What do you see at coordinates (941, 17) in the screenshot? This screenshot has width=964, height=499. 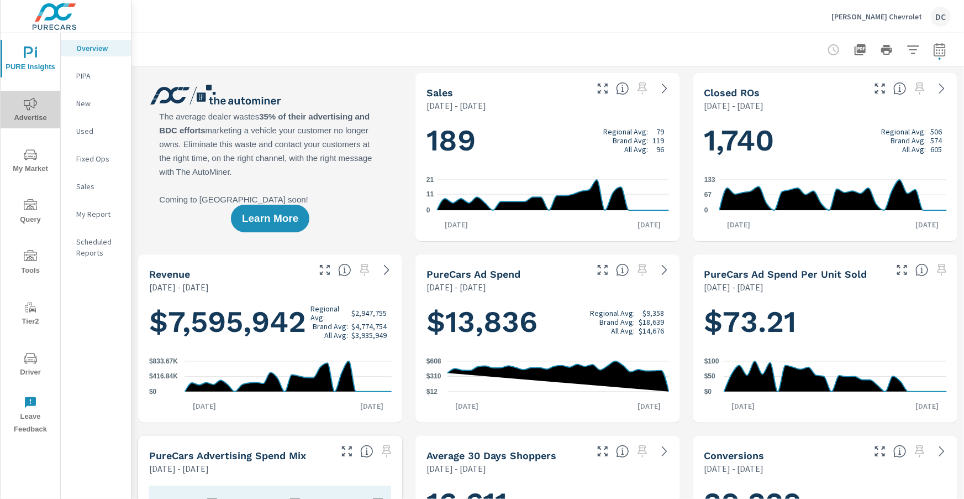 I see `div: DC` at bounding box center [941, 17].